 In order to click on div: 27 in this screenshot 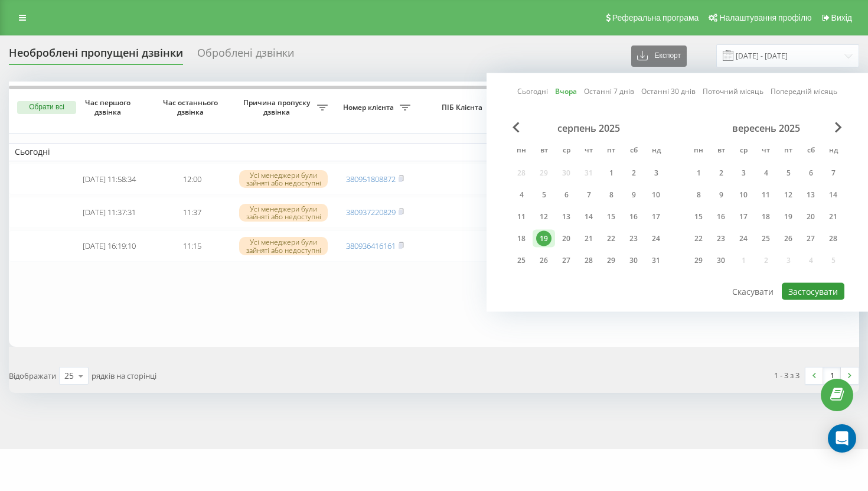, I will do `click(811, 239)`.